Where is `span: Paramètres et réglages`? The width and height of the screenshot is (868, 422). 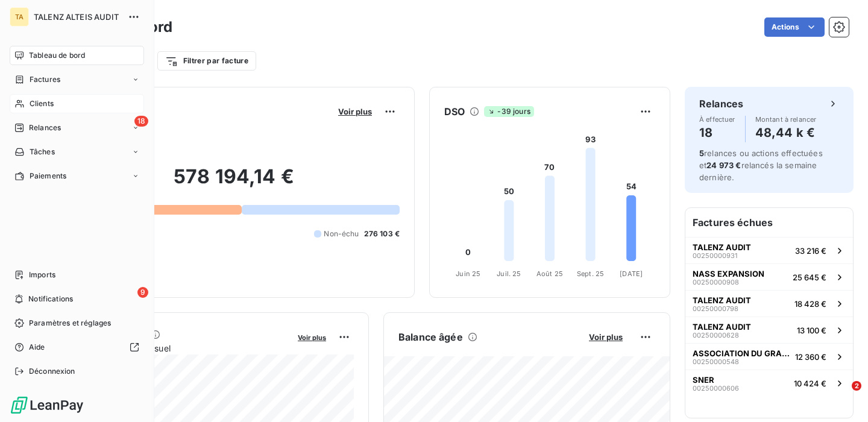
span: Paramètres et réglages is located at coordinates (70, 324).